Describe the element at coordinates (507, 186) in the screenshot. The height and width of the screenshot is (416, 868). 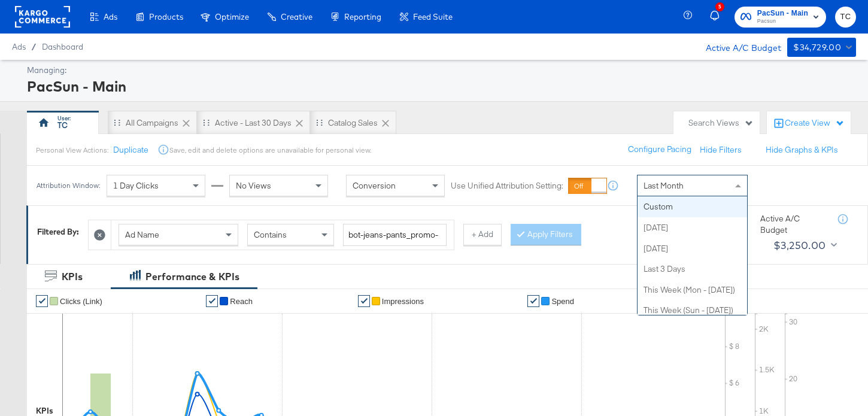
I see `label: Use Unified Attribution Setting:` at that location.